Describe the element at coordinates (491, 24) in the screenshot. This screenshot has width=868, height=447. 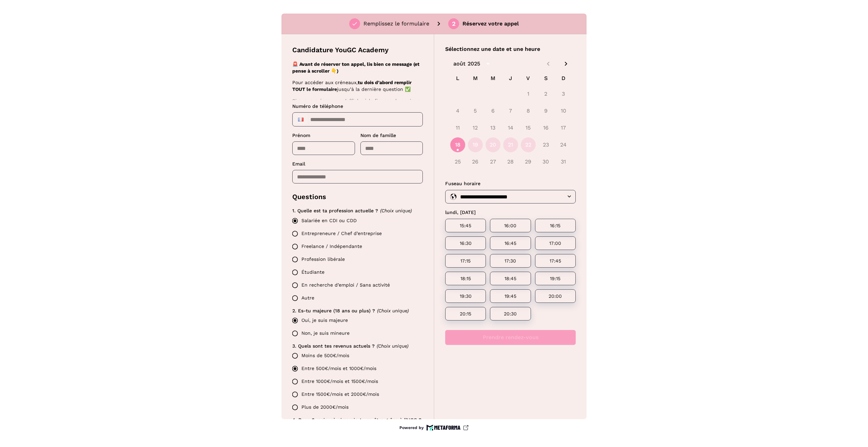
I see `p: Réservez votre appel` at that location.